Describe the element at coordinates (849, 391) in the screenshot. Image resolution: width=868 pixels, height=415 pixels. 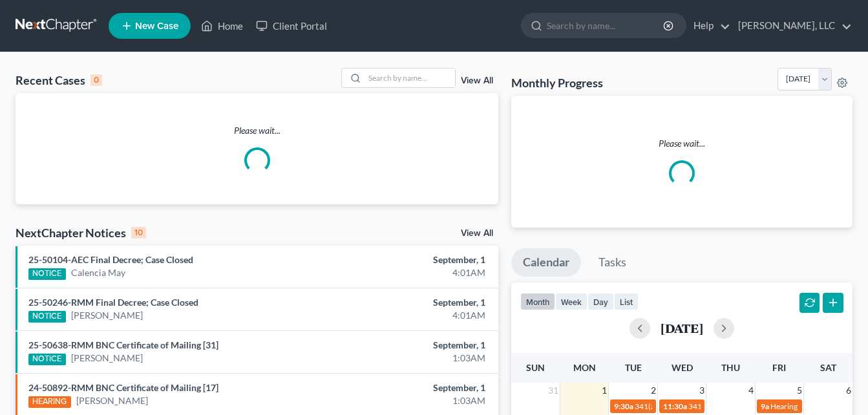
I see `span: 6` at that location.